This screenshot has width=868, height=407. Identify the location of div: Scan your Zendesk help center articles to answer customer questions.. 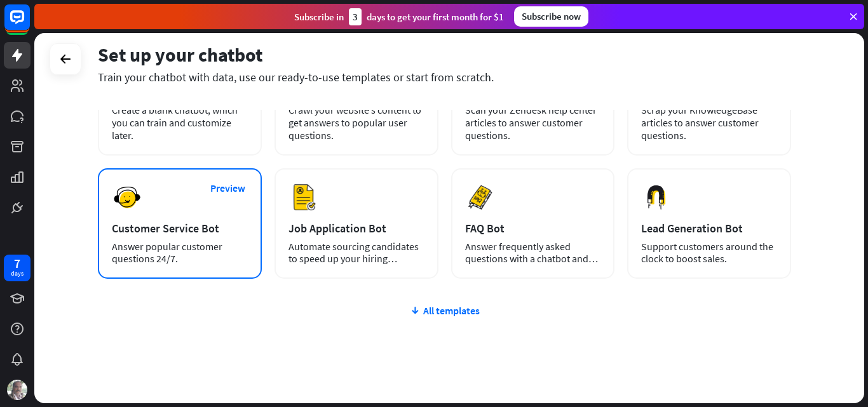
(533, 123).